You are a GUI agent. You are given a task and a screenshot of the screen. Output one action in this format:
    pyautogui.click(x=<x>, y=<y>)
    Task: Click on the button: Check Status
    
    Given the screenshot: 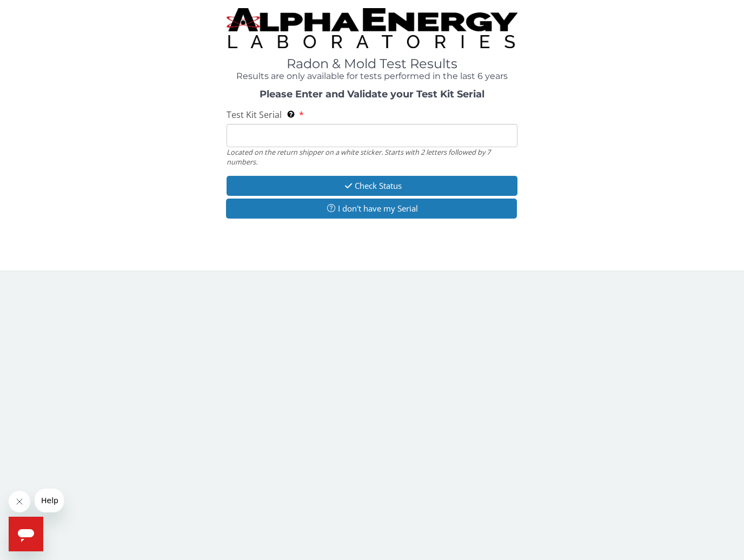 What is the action you would take?
    pyautogui.click(x=372, y=186)
    